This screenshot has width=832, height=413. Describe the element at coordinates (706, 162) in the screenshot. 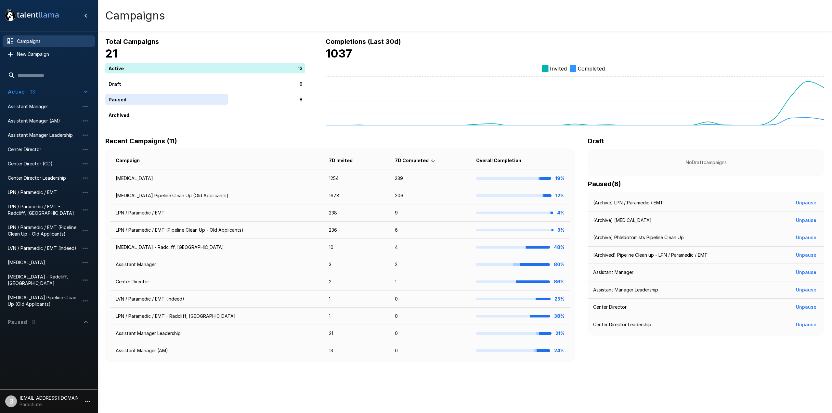

I see `p: No Draft campaigns` at that location.